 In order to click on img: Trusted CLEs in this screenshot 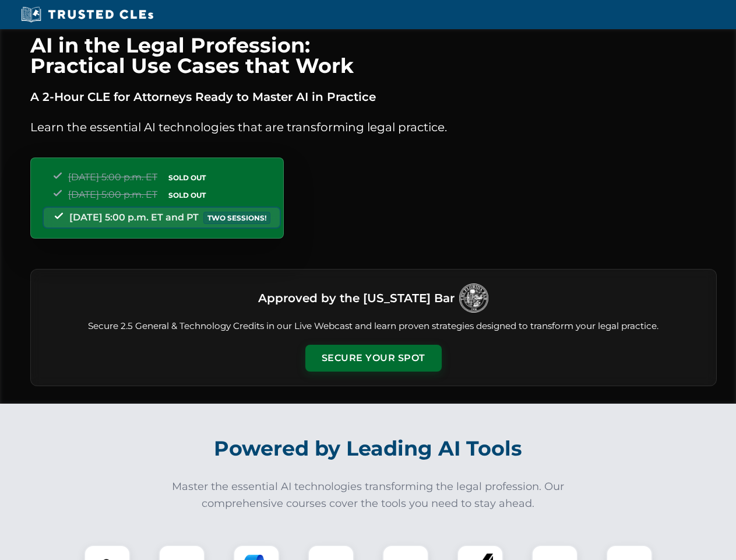, I will do `click(87, 14)`.